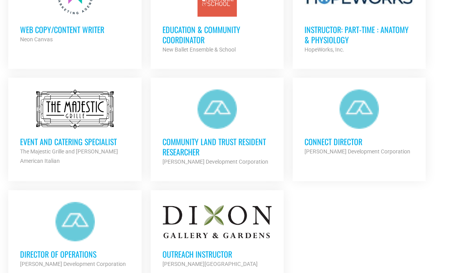  What do you see at coordinates (199, 50) in the screenshot?
I see `strong: New Ballet Ensemble & School` at bounding box center [199, 50].